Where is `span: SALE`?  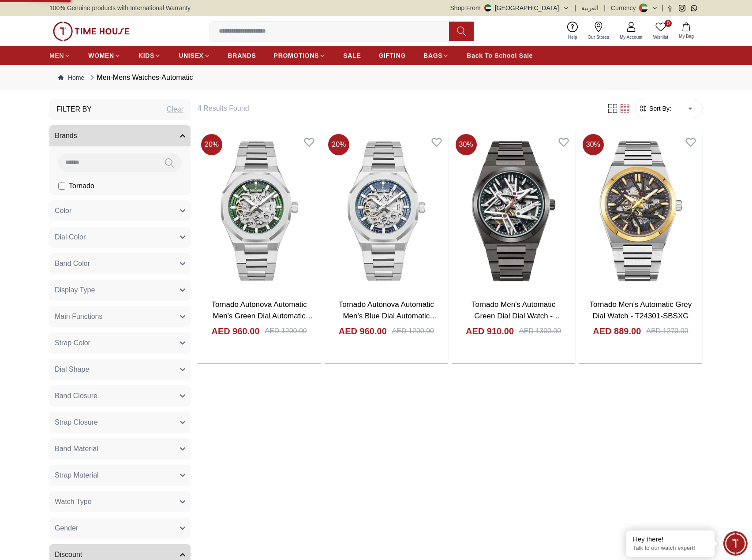 span: SALE is located at coordinates (352, 56).